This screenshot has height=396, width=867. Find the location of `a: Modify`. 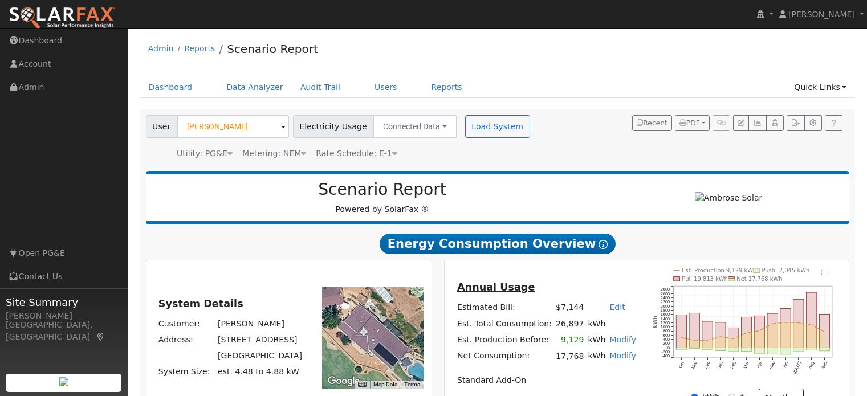

a: Modify is located at coordinates (623, 340).